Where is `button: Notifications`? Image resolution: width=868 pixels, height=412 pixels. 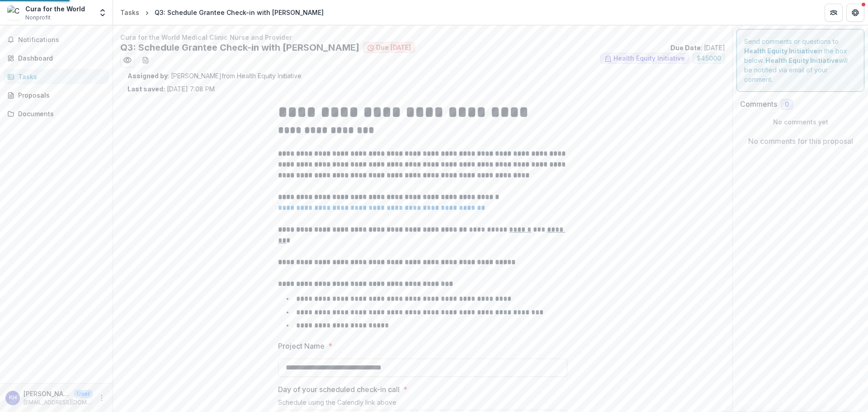 button: Notifications is located at coordinates (56, 40).